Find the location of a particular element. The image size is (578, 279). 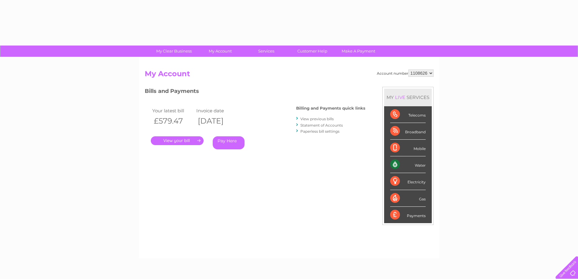

div: Telecoms is located at coordinates (408, 114).